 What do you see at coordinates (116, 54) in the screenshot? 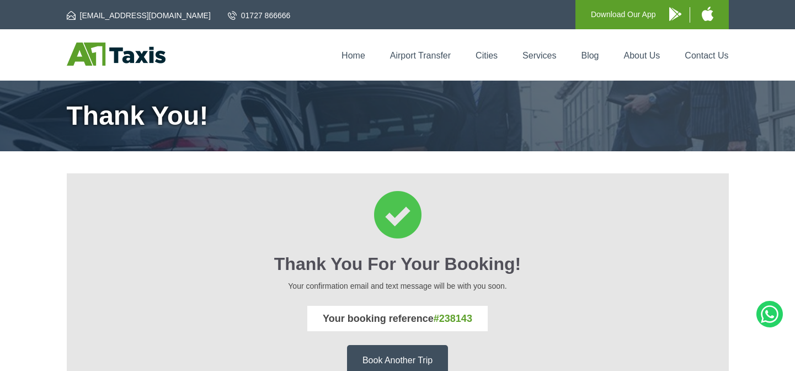
I see `img: A1 Taxis St Albans LTD` at bounding box center [116, 54].